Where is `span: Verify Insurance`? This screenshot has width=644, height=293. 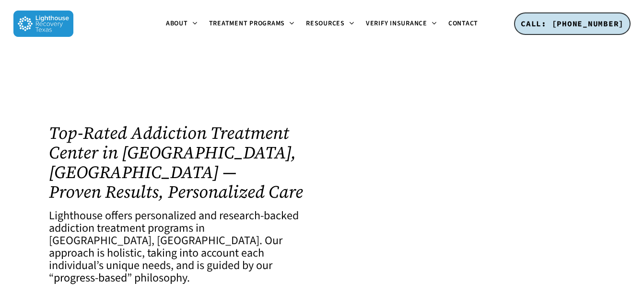 span: Verify Insurance is located at coordinates (397, 23).